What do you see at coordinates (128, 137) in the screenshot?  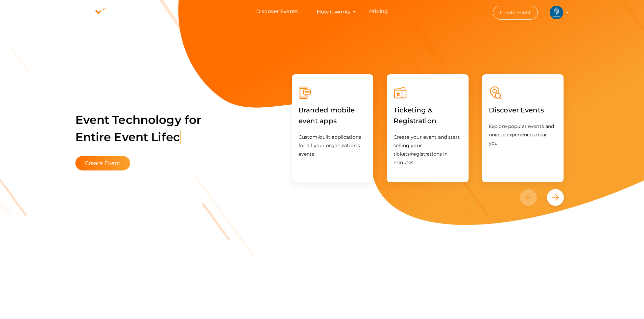 I see `span: Entire Event Lifec` at bounding box center [128, 137].